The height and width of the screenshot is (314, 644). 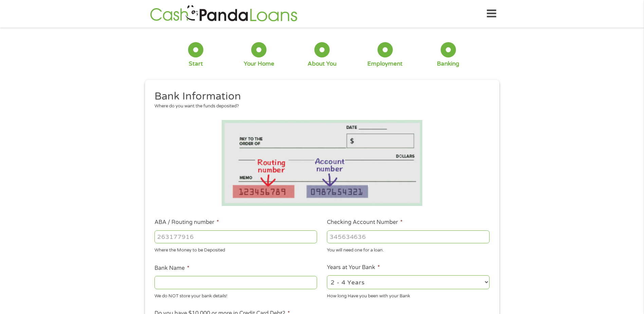 What do you see at coordinates (236, 295) in the screenshot?
I see `div: We do NOT store your bank details!` at bounding box center [236, 295].